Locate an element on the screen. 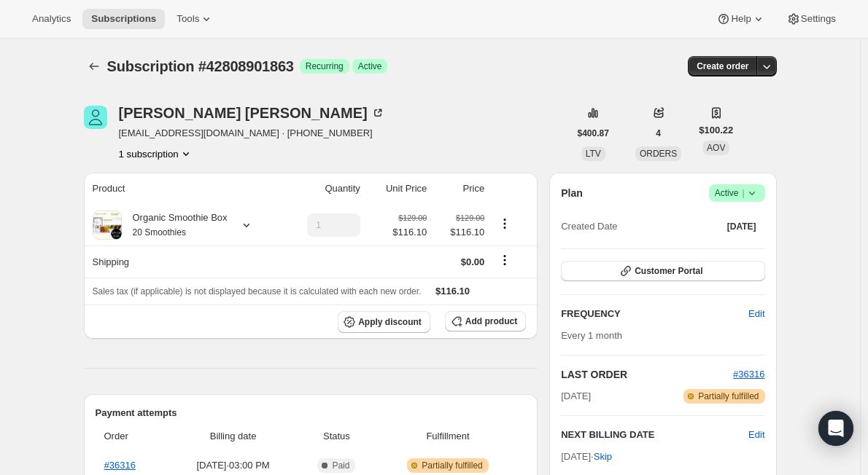 The width and height of the screenshot is (868, 475). span: Add product is located at coordinates (491, 321).